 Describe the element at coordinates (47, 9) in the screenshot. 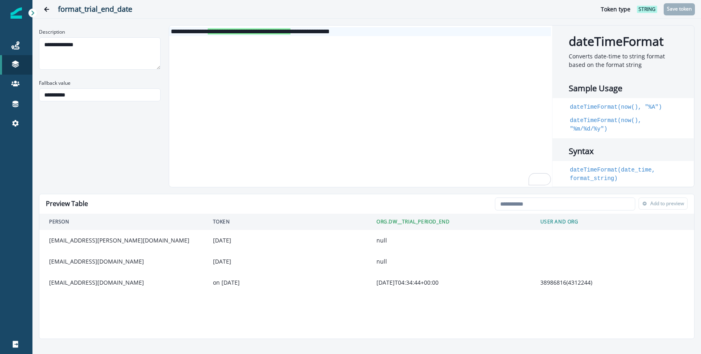

I see `button: Go back` at that location.